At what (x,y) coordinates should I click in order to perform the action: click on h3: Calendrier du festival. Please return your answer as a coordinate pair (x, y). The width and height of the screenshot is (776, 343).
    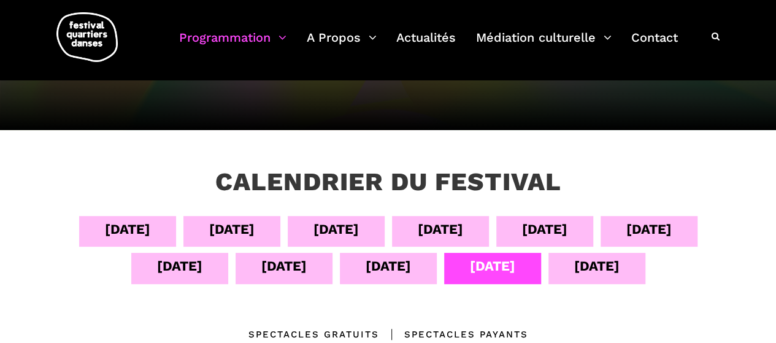
    Looking at the image, I should click on (388, 182).